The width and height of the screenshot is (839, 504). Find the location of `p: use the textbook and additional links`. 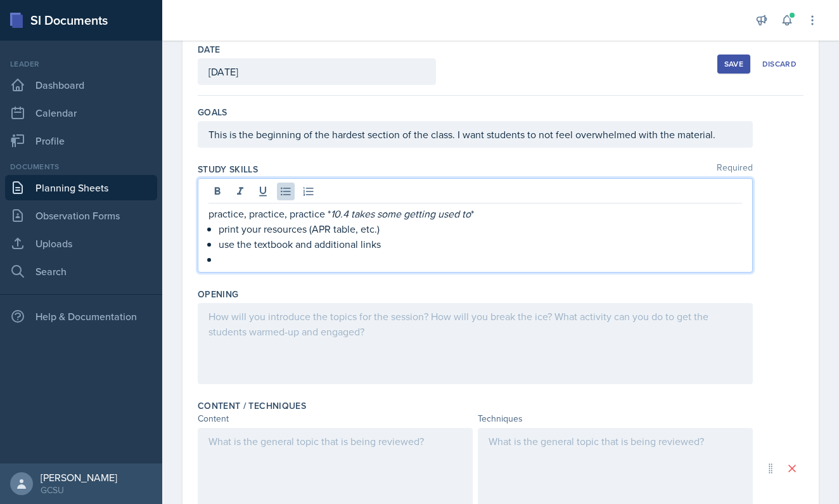

p: use the textbook and additional links is located at coordinates (481, 244).